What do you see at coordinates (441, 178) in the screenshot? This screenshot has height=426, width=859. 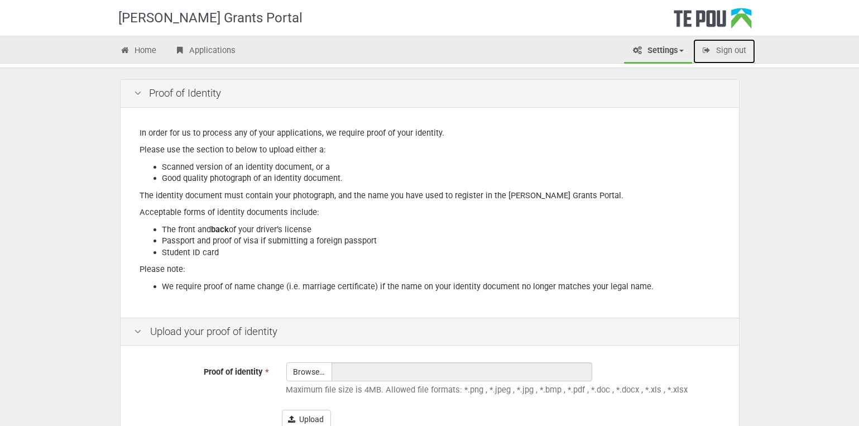 I see `li: Good quality photograph of an identity document.` at bounding box center [441, 178].